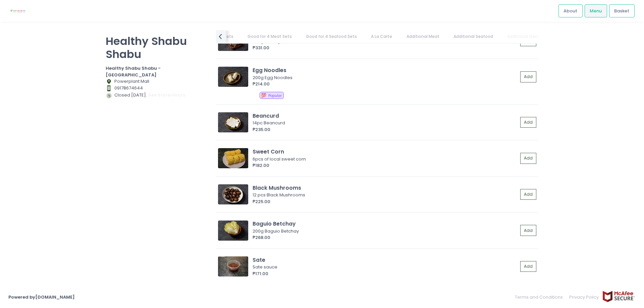 This screenshot has width=644, height=308. Describe the element at coordinates (233, 267) in the screenshot. I see `img: Sate` at that location.